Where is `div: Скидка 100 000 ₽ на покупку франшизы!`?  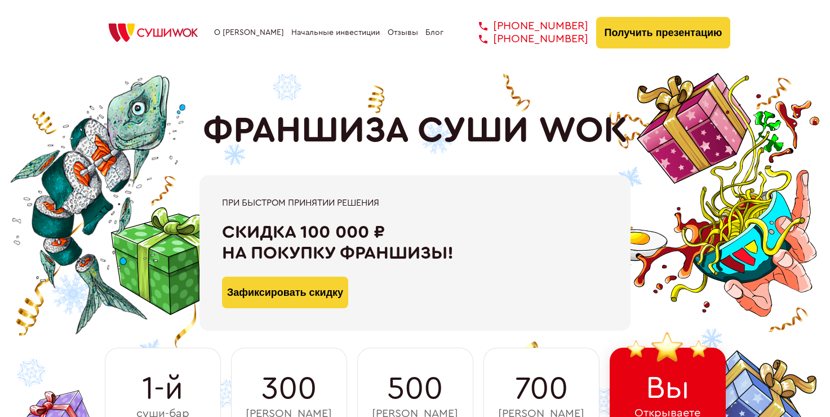
div: Скидка 100 000 ₽ на покупку франшизы! is located at coordinates (415, 243).